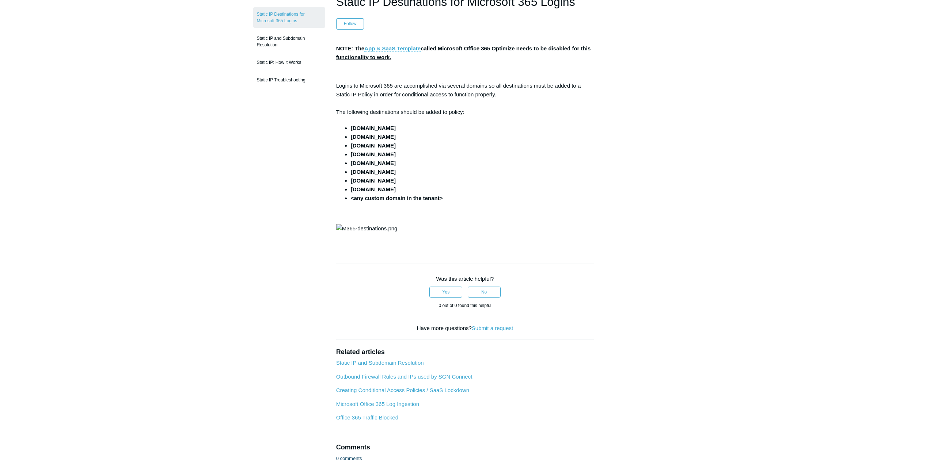 The image size is (930, 464). Describe the element at coordinates (465, 99) in the screenshot. I see `p: Logins to Microsoft 365 are accomplished via several domains so all destinations must be added to...` at that location.